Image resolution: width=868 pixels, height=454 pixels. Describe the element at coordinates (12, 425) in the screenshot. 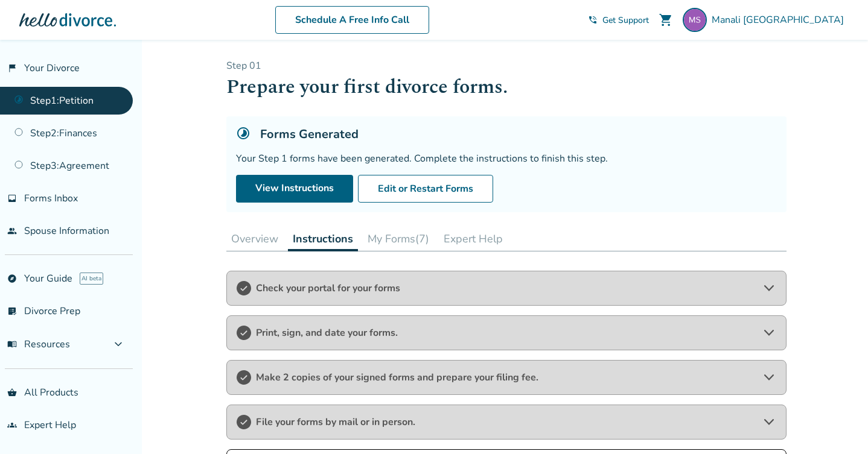

I see `span: groups` at that location.